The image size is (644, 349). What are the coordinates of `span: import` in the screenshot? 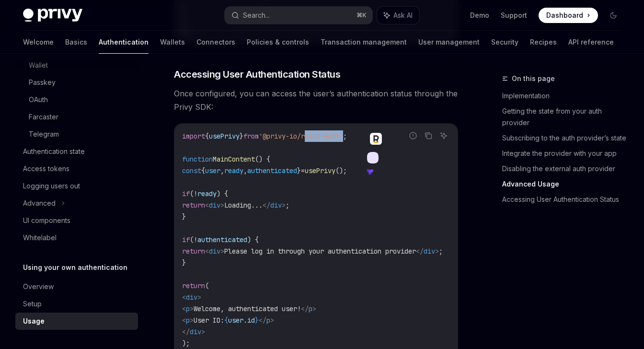 It's located at (194, 136).